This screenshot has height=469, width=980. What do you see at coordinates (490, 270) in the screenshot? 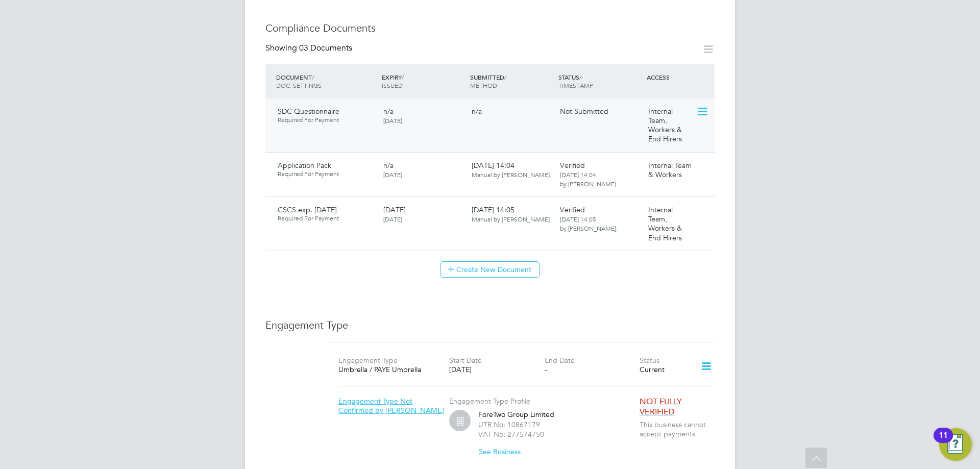
I see `button: Create New Document` at bounding box center [490, 270].